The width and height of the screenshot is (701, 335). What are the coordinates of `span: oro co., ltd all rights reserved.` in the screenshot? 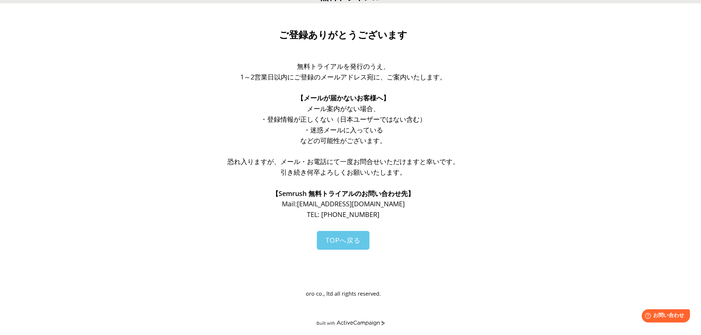 It's located at (343, 294).